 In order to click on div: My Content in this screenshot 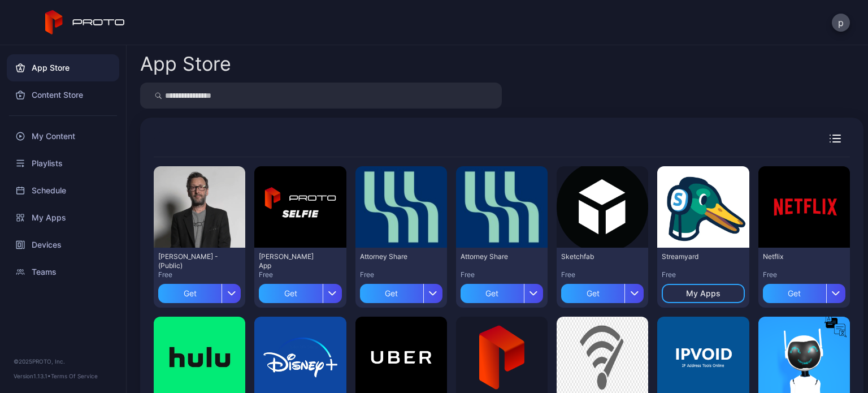, I will do `click(63, 136)`.